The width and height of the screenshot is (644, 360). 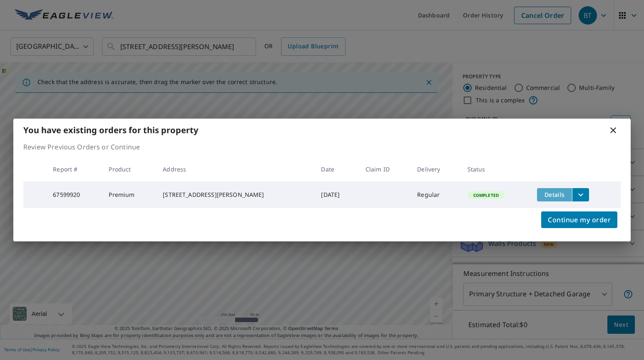 What do you see at coordinates (336, 169) in the screenshot?
I see `th: Date` at bounding box center [336, 169].